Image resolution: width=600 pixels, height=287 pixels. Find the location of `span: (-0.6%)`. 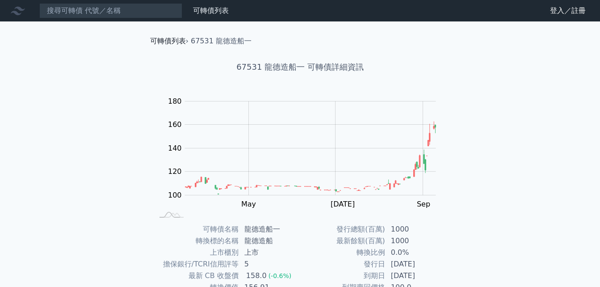

span: (-0.6%) is located at coordinates (280, 276).